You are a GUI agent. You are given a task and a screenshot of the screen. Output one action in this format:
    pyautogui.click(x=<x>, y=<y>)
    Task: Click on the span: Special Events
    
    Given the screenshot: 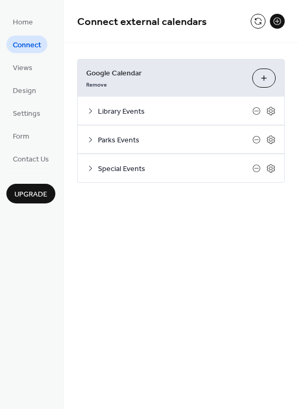 What is the action you would take?
    pyautogui.click(x=175, y=169)
    